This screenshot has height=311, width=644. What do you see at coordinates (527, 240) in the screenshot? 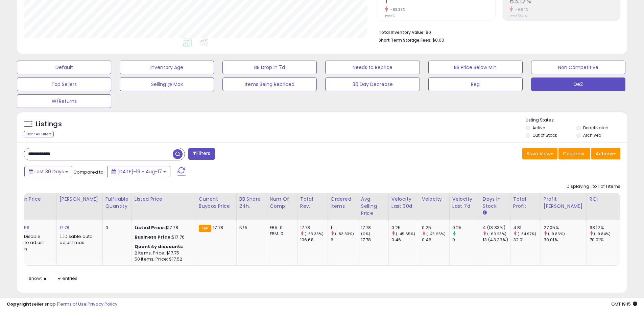
I see `div: 32.01` at bounding box center [527, 240].